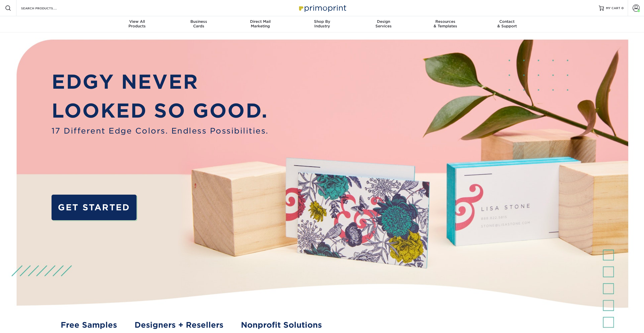 Image resolution: width=644 pixels, height=333 pixels. Describe the element at coordinates (199, 24) in the screenshot. I see `a: BusinessCards` at that location.